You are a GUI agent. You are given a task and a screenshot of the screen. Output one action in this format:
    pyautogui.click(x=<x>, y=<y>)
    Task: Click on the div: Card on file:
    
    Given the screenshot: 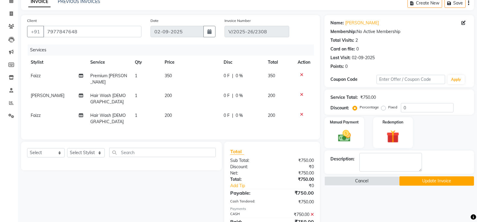 What is the action you would take?
    pyautogui.click(x=343, y=49)
    